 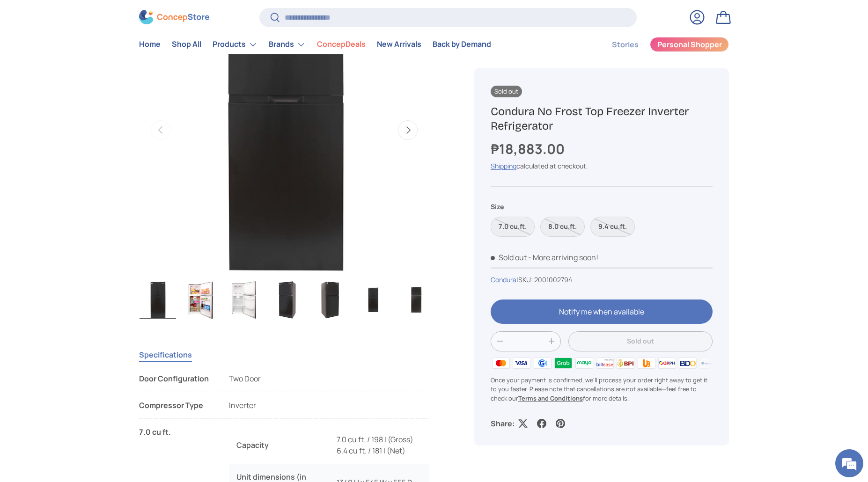 What do you see at coordinates (158, 300) in the screenshot?
I see `img: condura-no-frost-inverter-top-freezer-refrigerator-closed-door-full-front-view-concepstore` at bounding box center [158, 300].